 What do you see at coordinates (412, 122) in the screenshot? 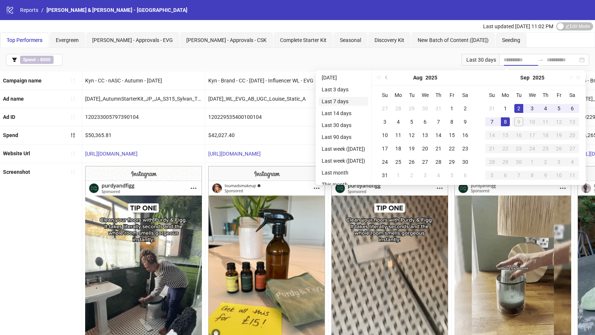
I see `div: 5` at bounding box center [412, 122].